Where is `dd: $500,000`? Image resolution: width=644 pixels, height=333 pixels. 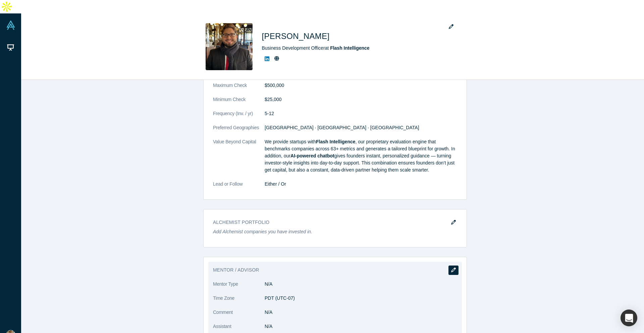
dd: $500,000 is located at coordinates (361, 85).